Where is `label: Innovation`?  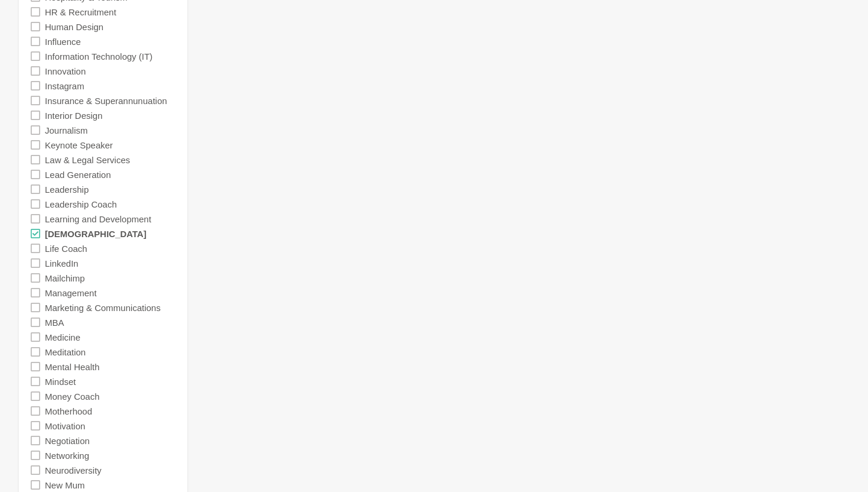 label: Innovation is located at coordinates (65, 70).